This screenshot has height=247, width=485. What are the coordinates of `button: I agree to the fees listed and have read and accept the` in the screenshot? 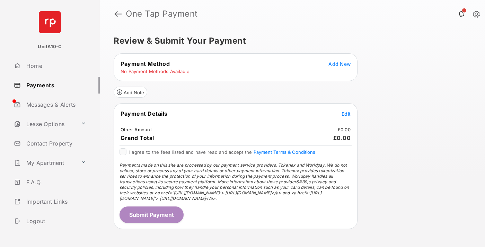 It's located at (284, 152).